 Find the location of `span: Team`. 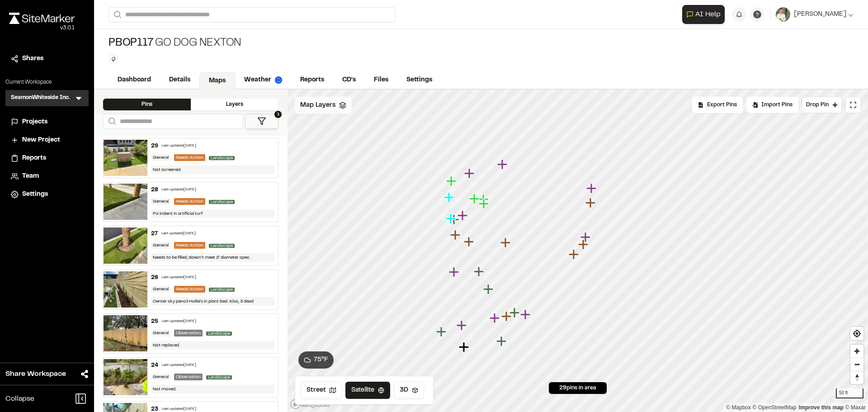

span: Team is located at coordinates (31, 176).